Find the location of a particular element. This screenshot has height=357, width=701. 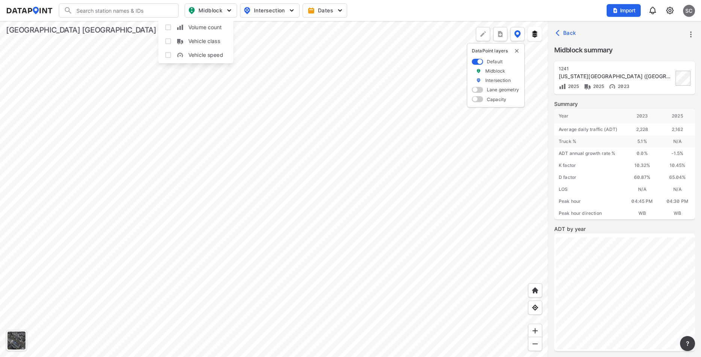

span: Vehicle speed is located at coordinates (205, 55).